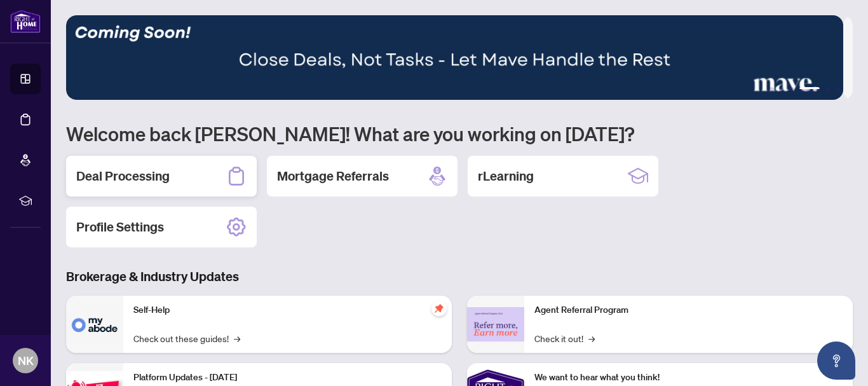 This screenshot has height=386, width=868. I want to click on h2: rLearning, so click(506, 176).